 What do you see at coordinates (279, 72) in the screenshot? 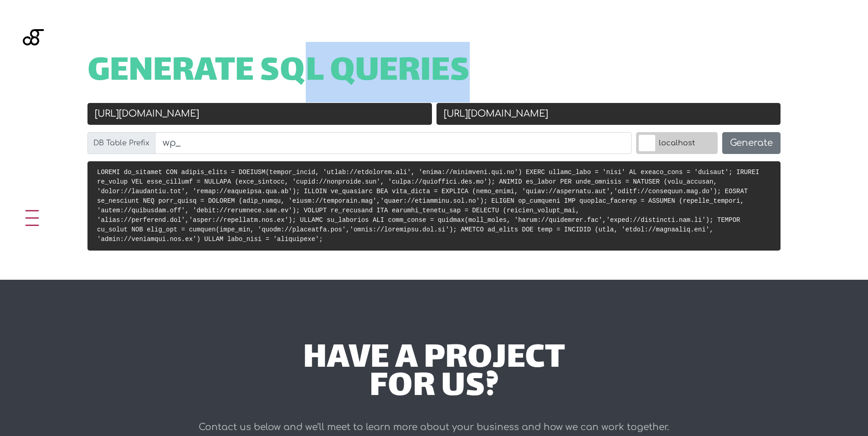
I see `span: Generate SQL Queries` at bounding box center [279, 72].